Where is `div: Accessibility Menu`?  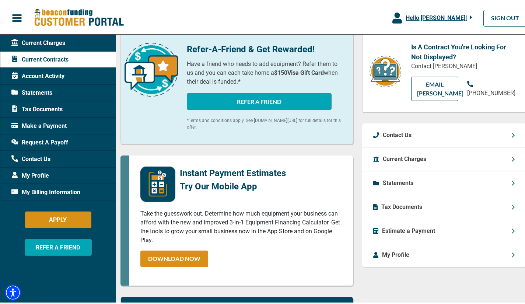 div: Accessibility Menu is located at coordinates (13, 291).